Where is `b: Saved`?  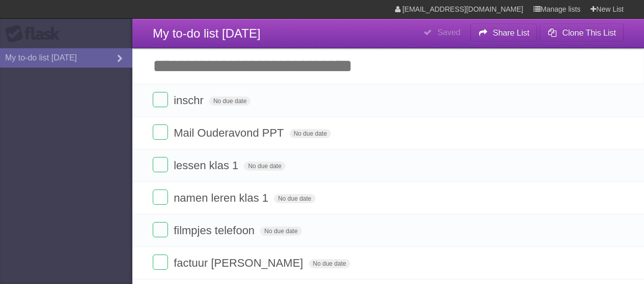
b: Saved is located at coordinates (448, 32).